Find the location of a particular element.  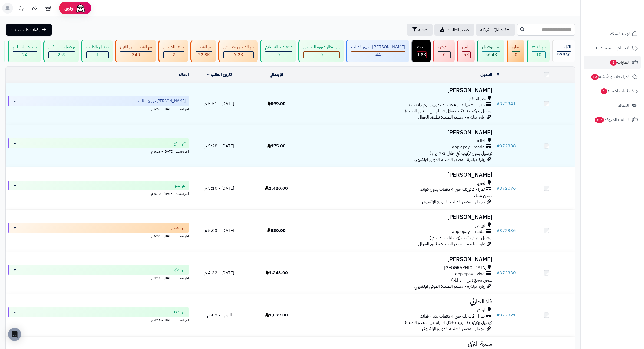

div: 2 is located at coordinates (174, 55).